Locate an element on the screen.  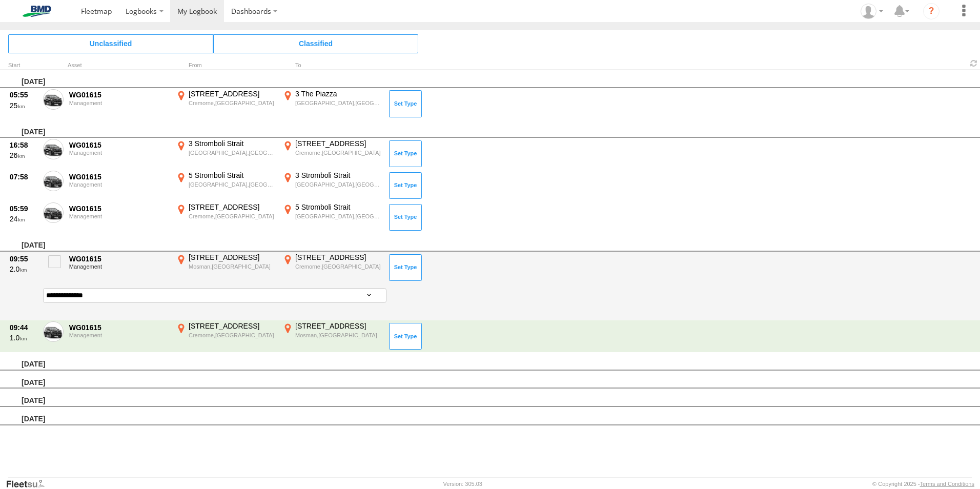
div: 05:55 is located at coordinates (24, 95).